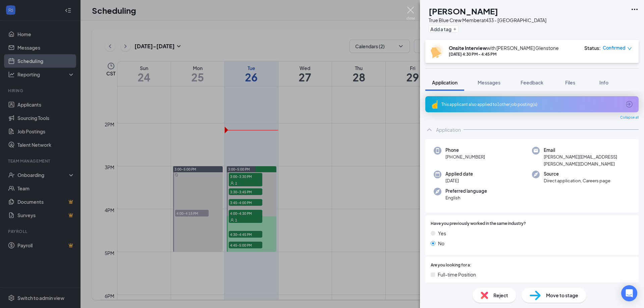 This screenshot has width=644, height=308. I want to click on span: Are you looking for a:, so click(451, 265).